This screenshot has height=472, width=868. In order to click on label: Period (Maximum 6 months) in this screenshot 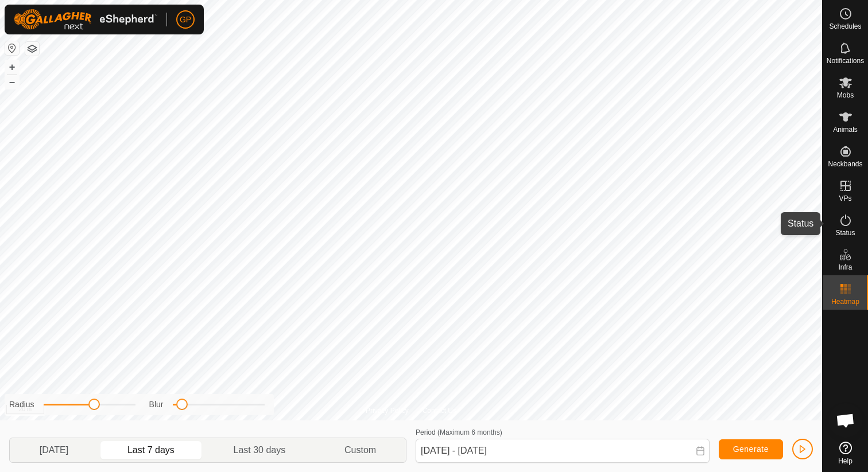, I will do `click(458, 433)`.